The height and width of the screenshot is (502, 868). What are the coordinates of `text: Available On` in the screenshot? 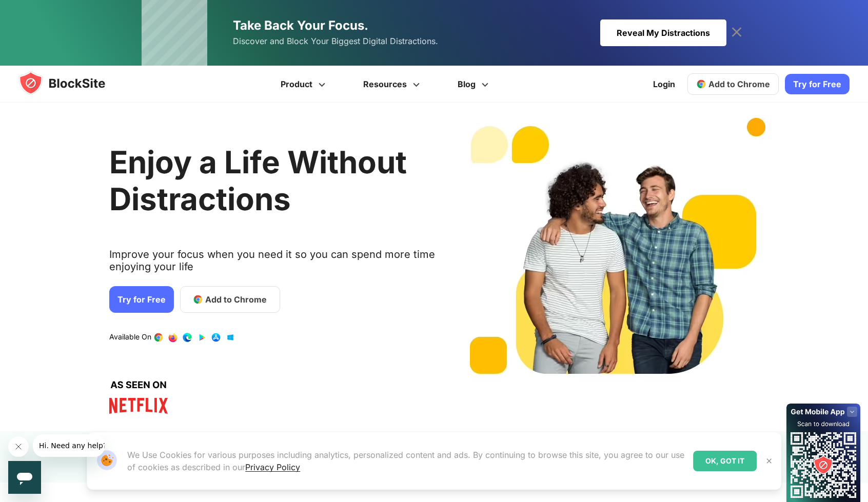 It's located at (130, 338).